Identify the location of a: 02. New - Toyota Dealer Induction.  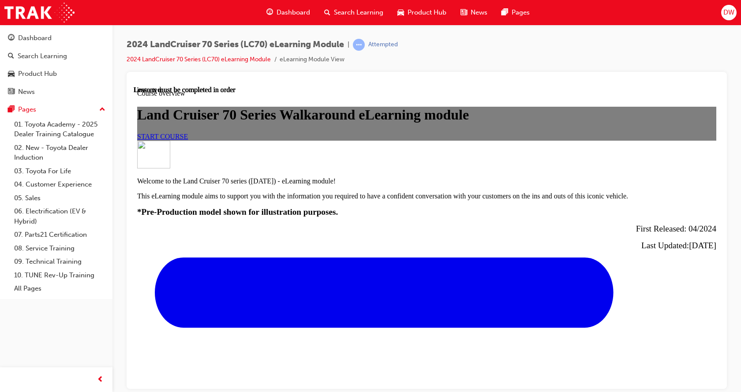
(60, 153).